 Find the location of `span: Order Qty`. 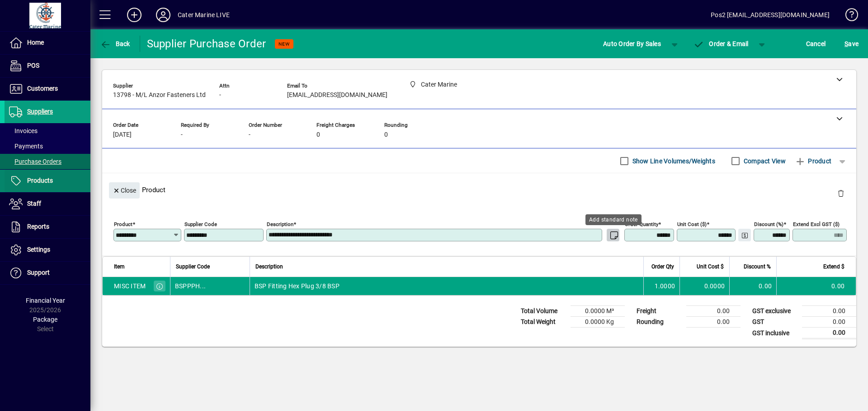

span: Order Qty is located at coordinates (663, 267).